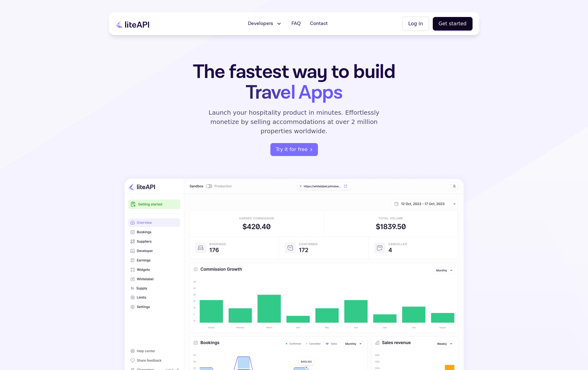 The width and height of the screenshot is (588, 370). Describe the element at coordinates (319, 24) in the screenshot. I see `span: Contact` at that location.